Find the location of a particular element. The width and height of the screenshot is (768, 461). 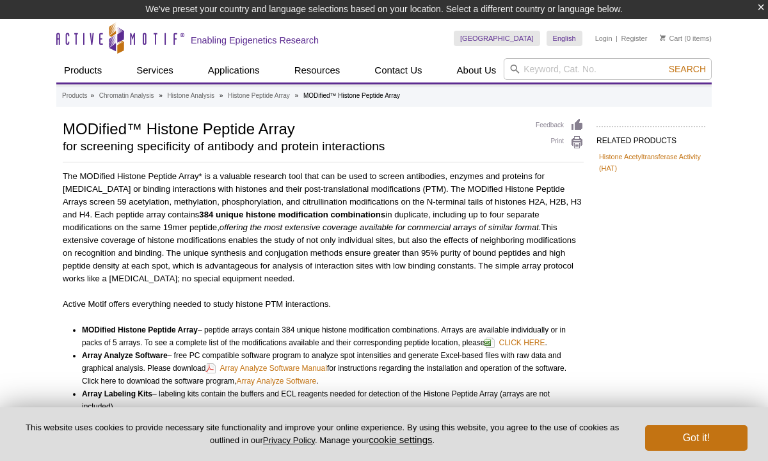

a: Contact Us is located at coordinates (398, 70).